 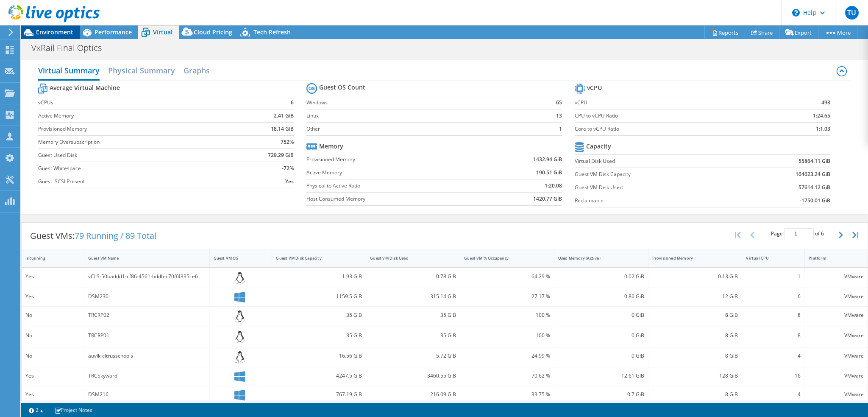 What do you see at coordinates (142, 258) in the screenshot?
I see `div: Guest VM Name` at bounding box center [142, 258].